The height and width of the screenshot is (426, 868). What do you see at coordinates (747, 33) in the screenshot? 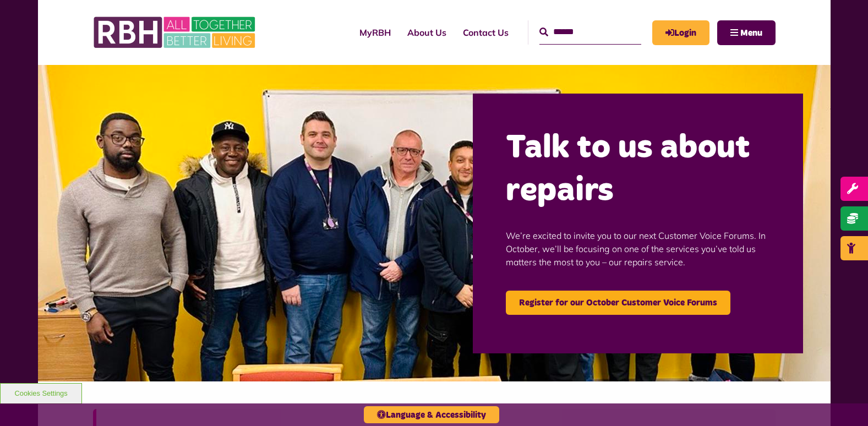
I see `button: Navigation` at bounding box center [747, 33].